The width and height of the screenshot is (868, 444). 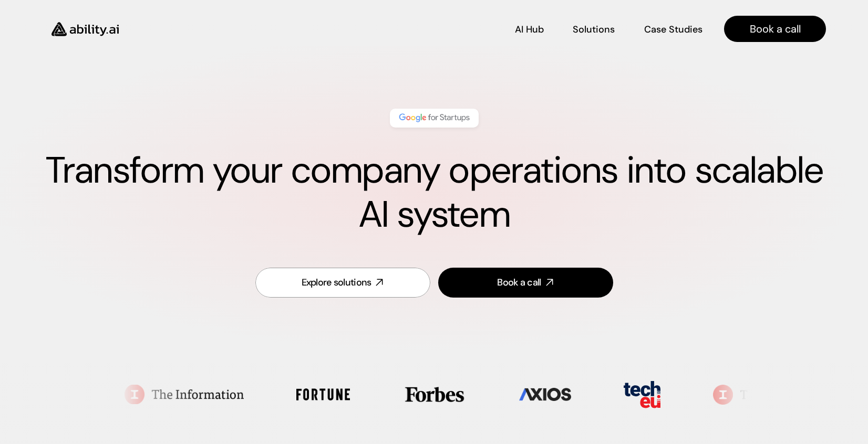 I want to click on a: Case Studies, so click(x=673, y=29).